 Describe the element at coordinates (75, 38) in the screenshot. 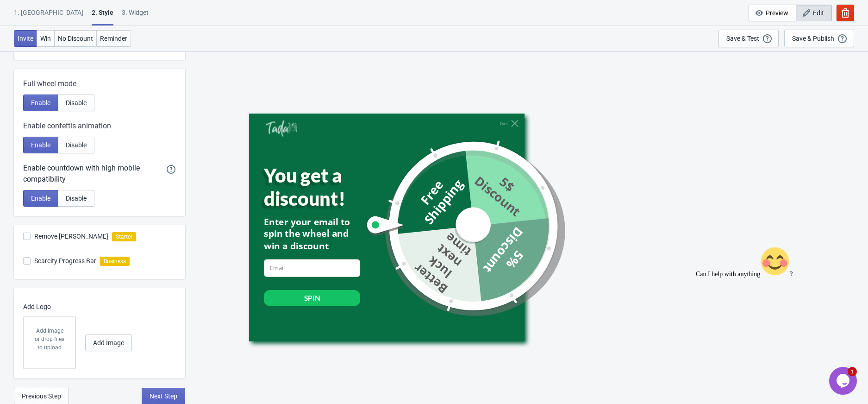

I see `span: No Discount` at that location.